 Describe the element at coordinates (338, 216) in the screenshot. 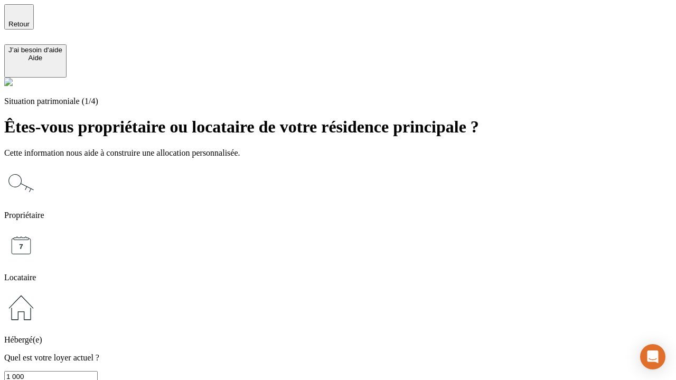

I see `p: Propriétaire` at that location.